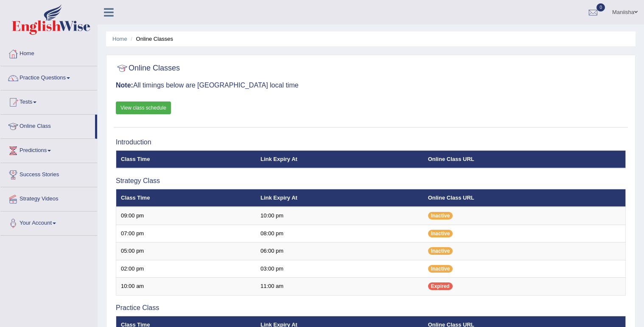  I want to click on span: 0, so click(601, 8).